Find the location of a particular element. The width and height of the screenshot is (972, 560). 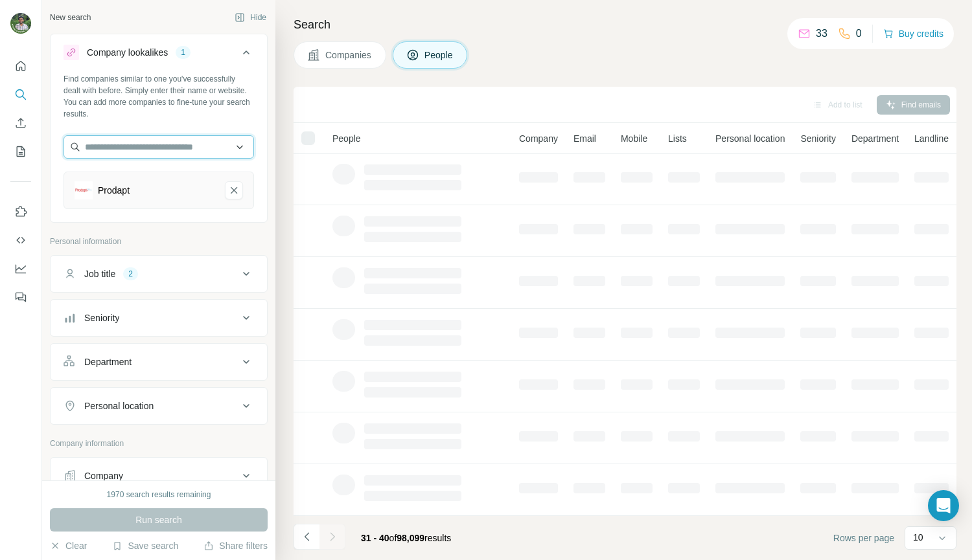

button: Department is located at coordinates (159, 362).